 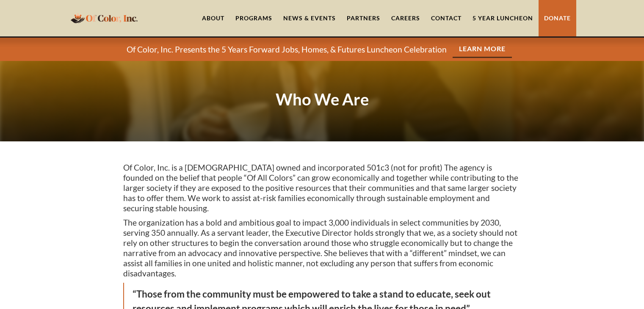 What do you see at coordinates (287, 49) in the screenshot?
I see `p: Of Color, Inc. Presents the 5 Years Forward Jobs, Homes, & Futures Luncheon Celebration` at bounding box center [287, 49].